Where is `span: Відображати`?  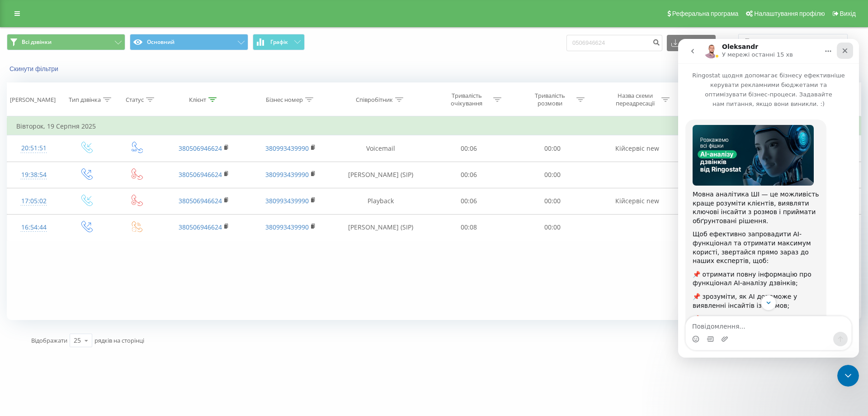
span: Відображати is located at coordinates (49, 340).